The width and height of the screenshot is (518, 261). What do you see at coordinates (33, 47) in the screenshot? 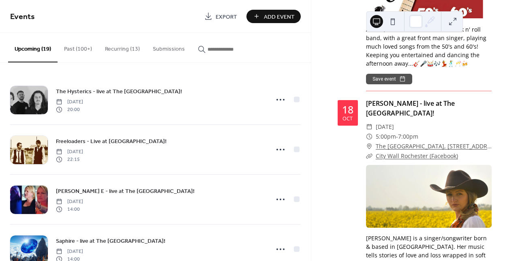
I see `button: Upcoming (19)` at bounding box center [33, 47].